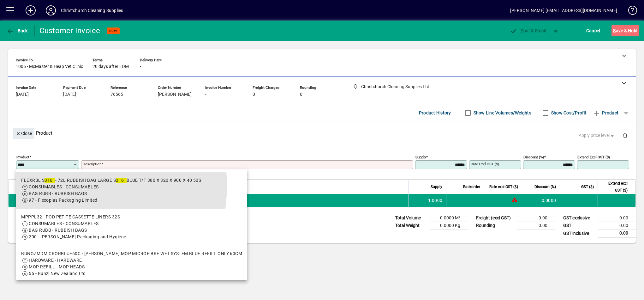 Image resolution: width=644 pixels, height=300 pixels. What do you see at coordinates (57, 273) in the screenshot?
I see `span: 55 - Bunzl New Zealand Ltd` at bounding box center [57, 273].